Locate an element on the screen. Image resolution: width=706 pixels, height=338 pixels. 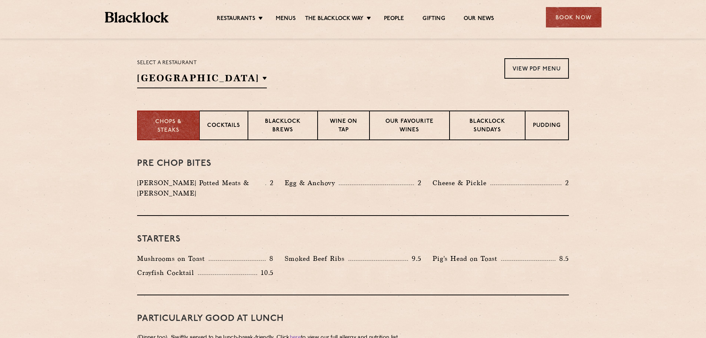
p: Our favourite wines is located at coordinates (409, 126).